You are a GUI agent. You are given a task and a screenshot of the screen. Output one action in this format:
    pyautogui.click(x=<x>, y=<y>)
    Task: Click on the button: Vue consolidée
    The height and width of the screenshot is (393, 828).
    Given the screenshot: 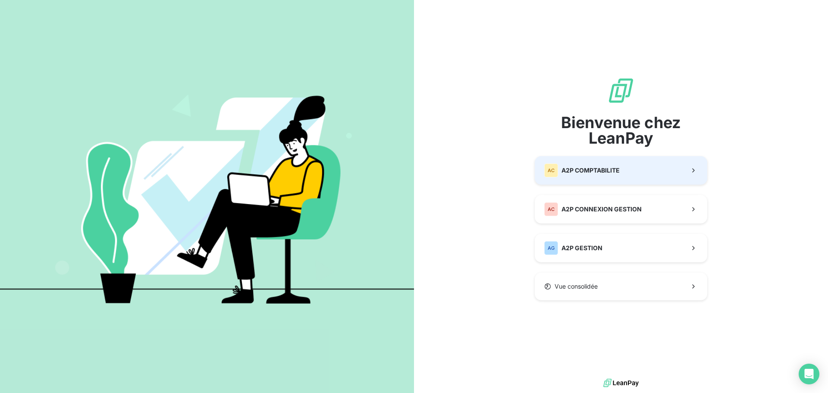 What is the action you would take?
    pyautogui.click(x=621, y=286)
    